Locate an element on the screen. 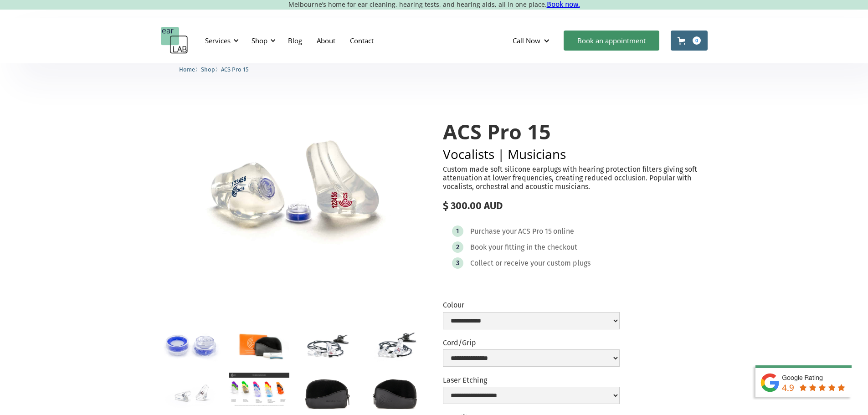 The width and height of the screenshot is (868, 415). div: $ 300.00 AUD is located at coordinates (575, 206).